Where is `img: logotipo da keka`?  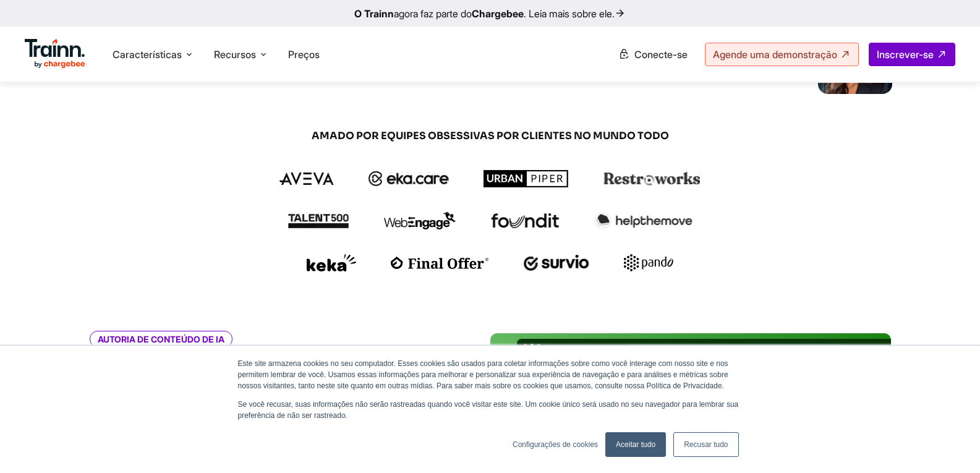 img: logotipo da keka is located at coordinates (331, 263).